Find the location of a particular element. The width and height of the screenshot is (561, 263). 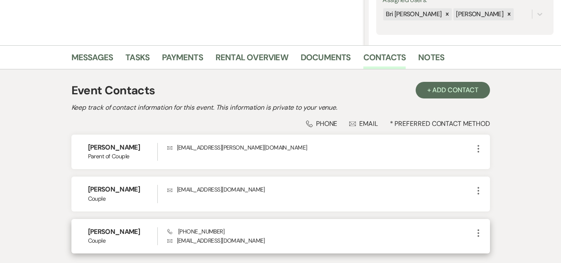

button: + Add Contact is located at coordinates (453, 90).